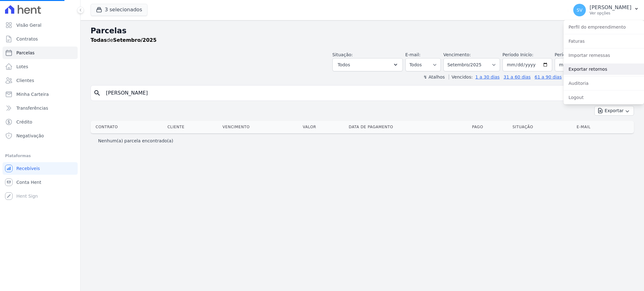 The width and height of the screenshot is (644, 291). Describe the element at coordinates (40, 168) in the screenshot. I see `a: Recebíveis` at that location.